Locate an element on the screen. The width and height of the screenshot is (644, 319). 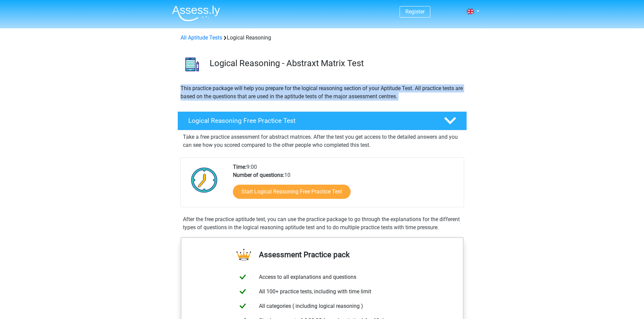
div: After the free practice aptitude test, you can use the practice package to go through the explana... is located at coordinates (322, 223).